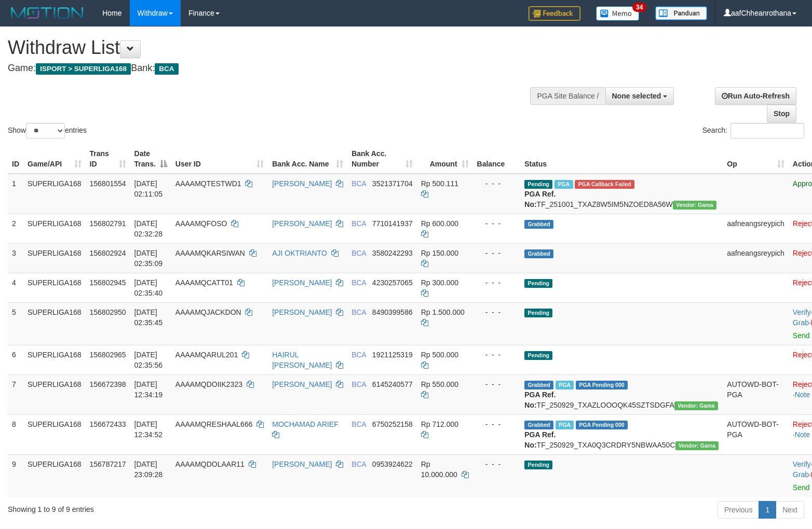 The image size is (812, 529). Describe the element at coordinates (47, 13) in the screenshot. I see `img: MOTION_logo.png` at that location.